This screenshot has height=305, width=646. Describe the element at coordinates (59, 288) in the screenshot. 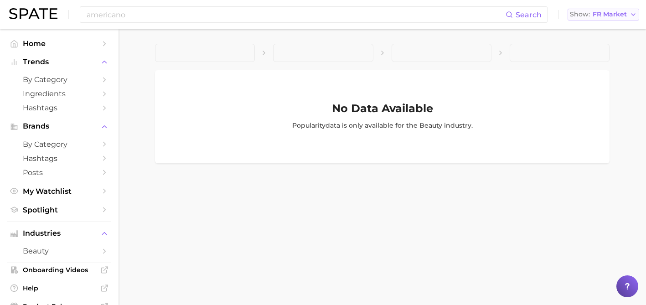

I see `span: Help` at that location.